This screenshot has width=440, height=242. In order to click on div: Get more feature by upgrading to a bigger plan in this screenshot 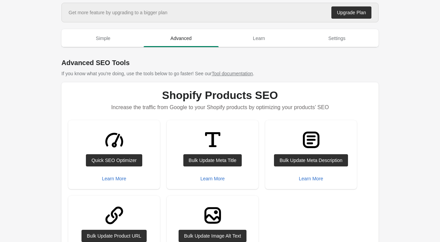, I will do `click(118, 13)`.